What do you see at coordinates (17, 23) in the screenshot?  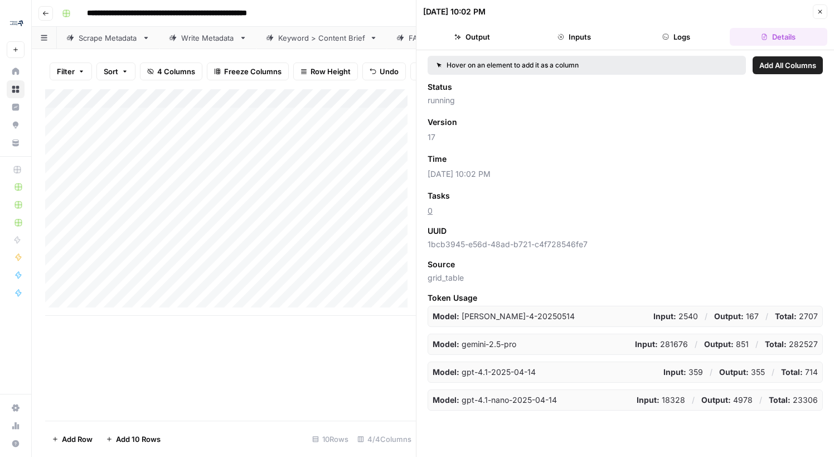 I see `img: Compound Growth Logo` at bounding box center [17, 23].